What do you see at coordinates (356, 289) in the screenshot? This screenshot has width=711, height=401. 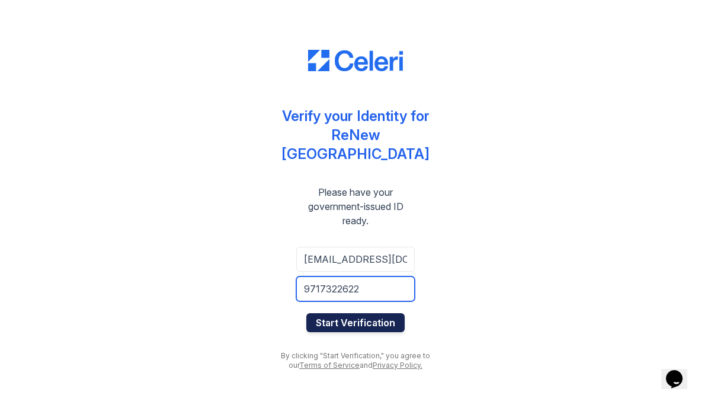 I see `input: Phone` at bounding box center [356, 289].